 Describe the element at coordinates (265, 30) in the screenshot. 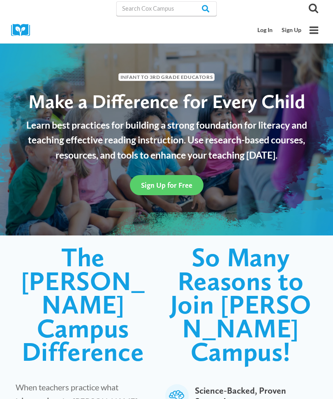

I see `a: Log In` at that location.